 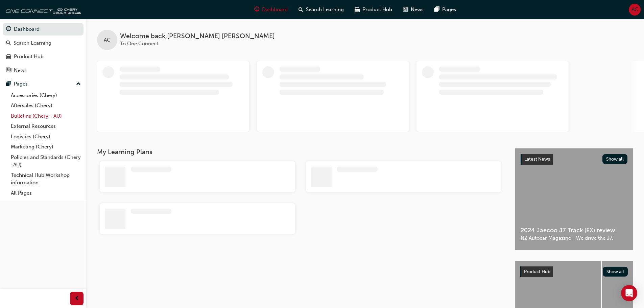 I want to click on a: Marketing (Chery), so click(x=46, y=147).